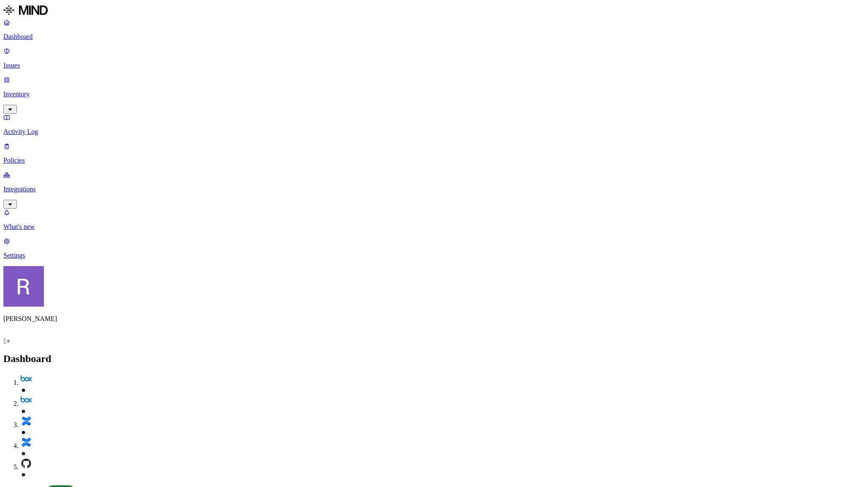 This screenshot has height=487, width=868. What do you see at coordinates (434, 220) in the screenshot?
I see `a: What's new` at bounding box center [434, 220].